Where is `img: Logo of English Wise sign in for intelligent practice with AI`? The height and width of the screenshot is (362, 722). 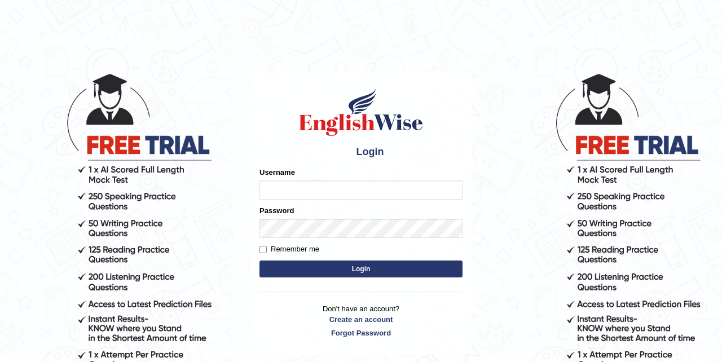 img: Logo of English Wise sign in for intelligent practice with AI is located at coordinates (361, 112).